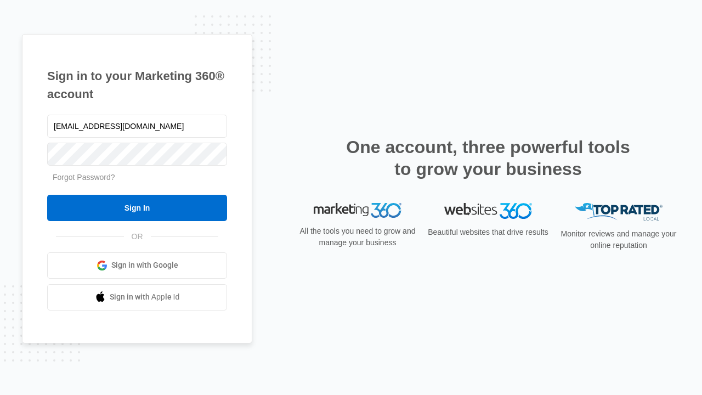 The width and height of the screenshot is (702, 395). I want to click on input: Email, so click(137, 126).